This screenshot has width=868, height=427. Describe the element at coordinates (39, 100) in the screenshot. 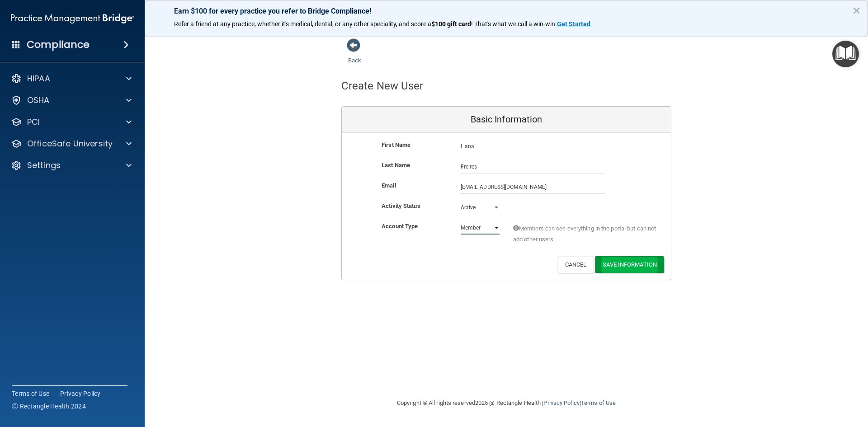

I see `p: OSHA` at that location.